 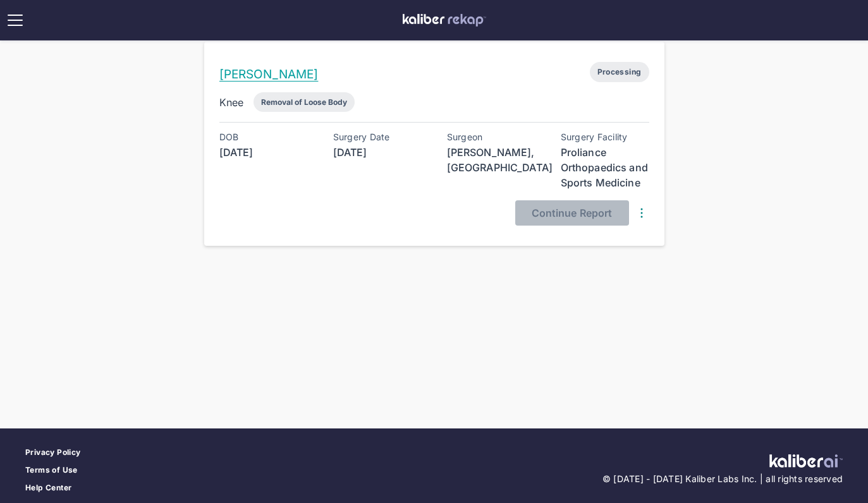 What do you see at coordinates (805, 460) in the screenshot?
I see `img: ATj1MI71T5jDAAAAAElFTkSuQmCC` at bounding box center [805, 460].